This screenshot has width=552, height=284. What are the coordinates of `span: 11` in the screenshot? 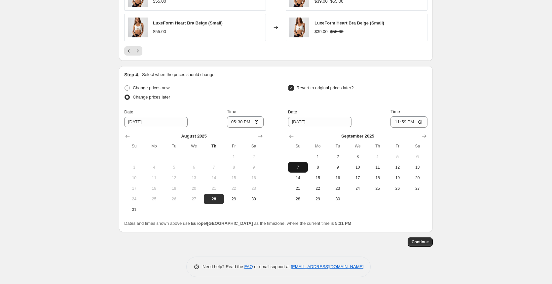 It's located at (154, 178).